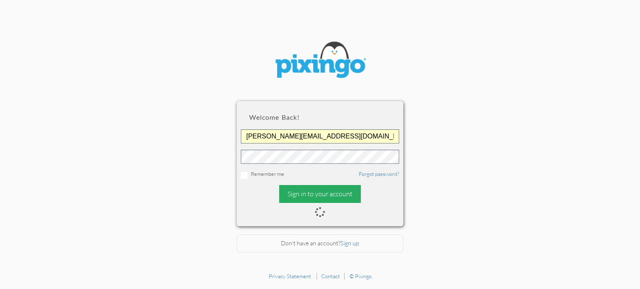  Describe the element at coordinates (349, 243) in the screenshot. I see `a: Sign up` at that location.